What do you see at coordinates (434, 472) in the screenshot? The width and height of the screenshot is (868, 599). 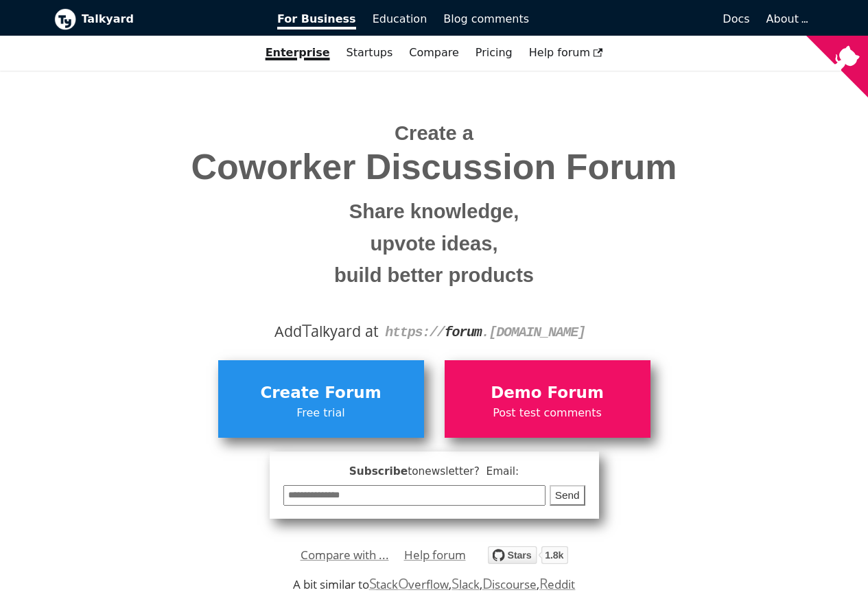 I see `span: Subscribe` at bounding box center [434, 472].